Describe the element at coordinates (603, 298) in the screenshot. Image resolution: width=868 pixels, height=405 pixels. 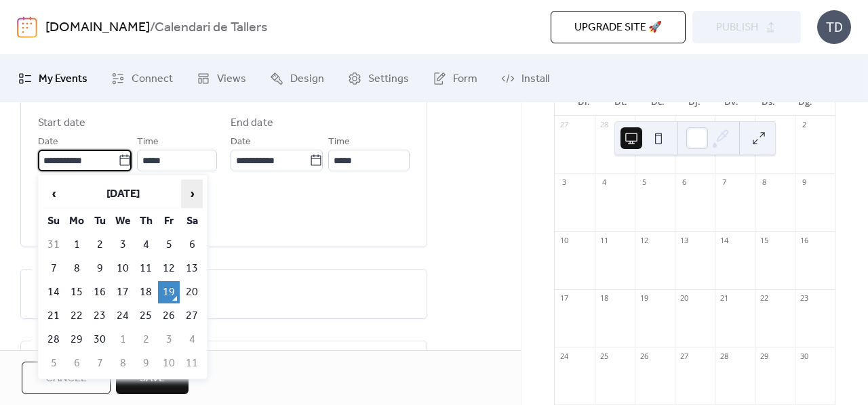
I see `div: 18` at that location.